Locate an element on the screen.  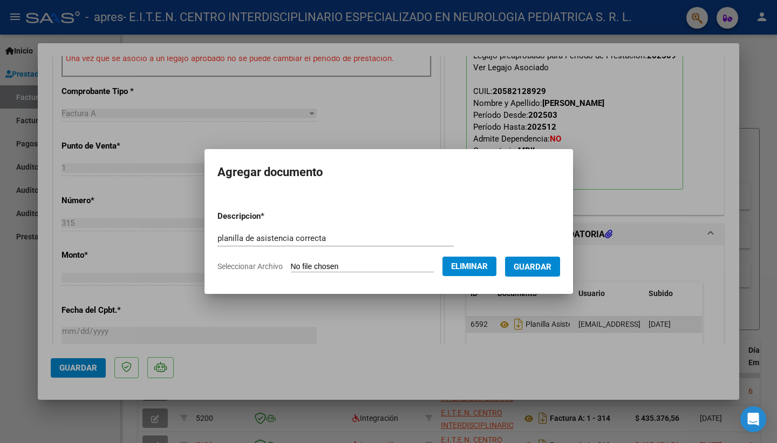
span: Guardar is located at coordinates (533, 267).